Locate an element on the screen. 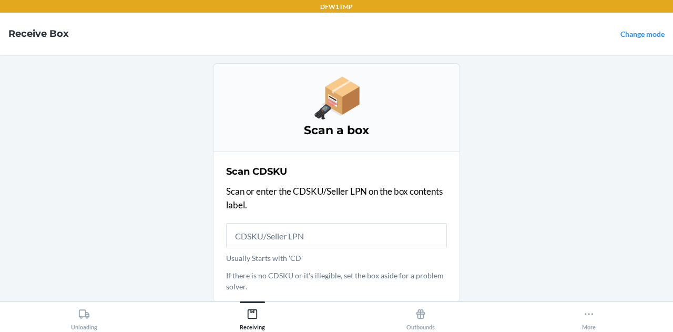 The height and width of the screenshot is (332, 673). h3: Scan a box is located at coordinates (337, 130).